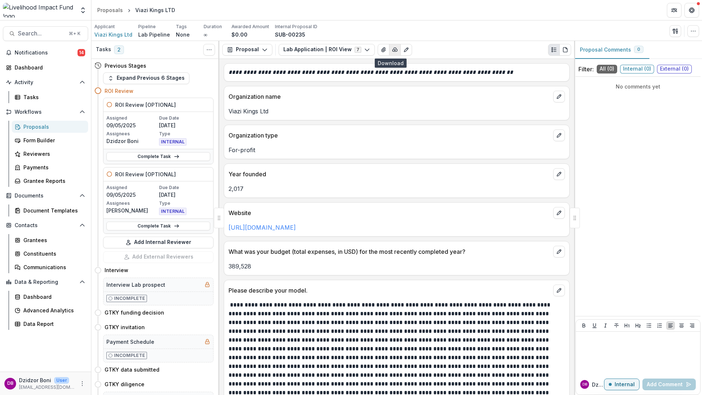 Image resolution: width=702 pixels, height=395 pixels. What do you see at coordinates (397, 266) in the screenshot?
I see `p: 389,528` at bounding box center [397, 266].